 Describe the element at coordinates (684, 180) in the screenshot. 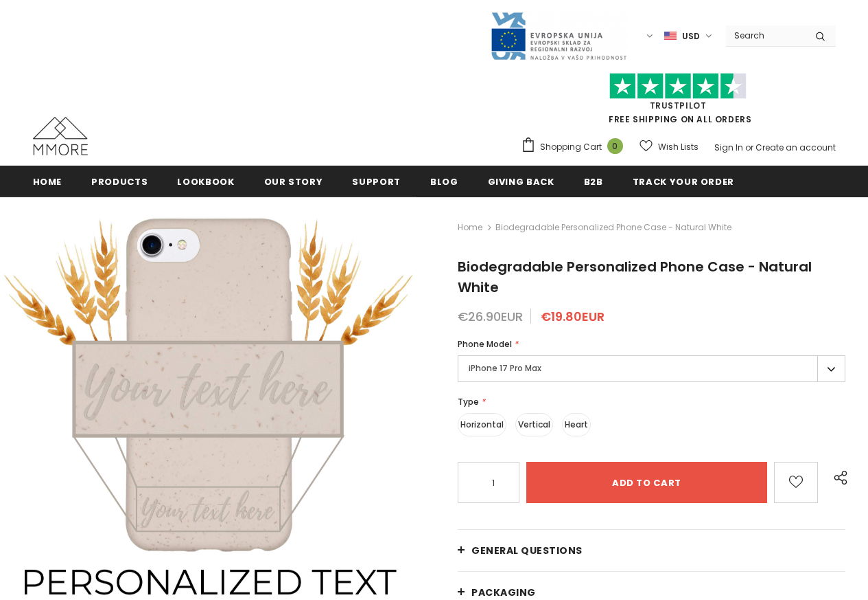

I see `a: Track your order` at that location.